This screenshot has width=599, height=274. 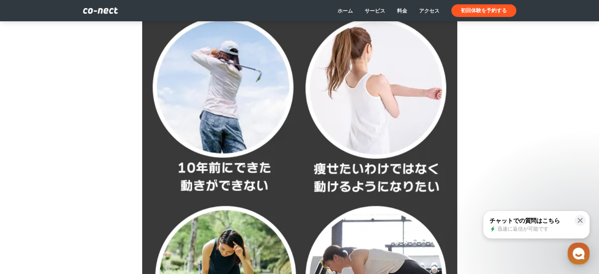 What do you see at coordinates (402, 11) in the screenshot?
I see `a: 料金` at bounding box center [402, 11].